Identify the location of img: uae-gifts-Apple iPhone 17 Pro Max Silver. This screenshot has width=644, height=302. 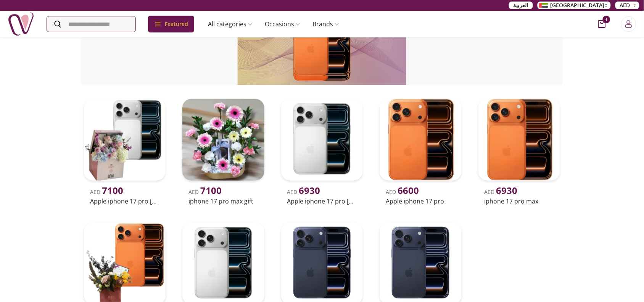
(322, 140).